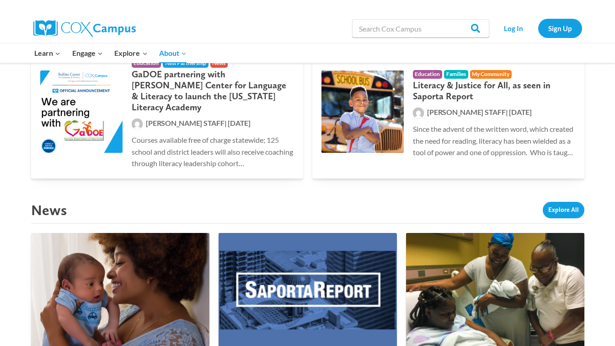  I want to click on span: Families, so click(456, 74).